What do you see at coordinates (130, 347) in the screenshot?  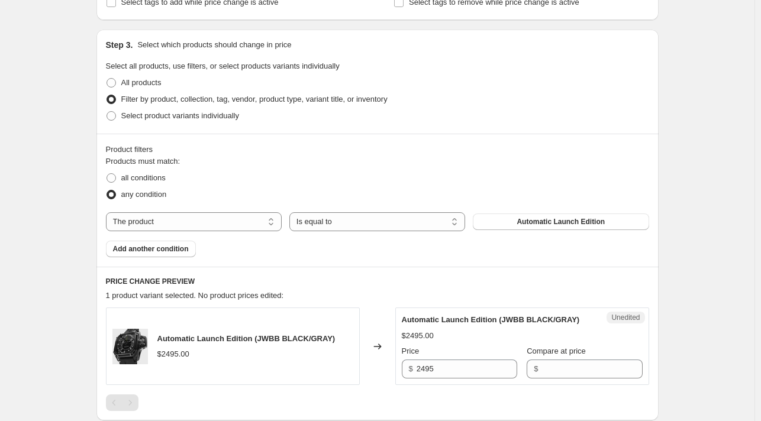 I see `img: Wilbur_Product_Images.022_69172ad6-904a-4f0f-9416-205aeb152eda_80x.jpg` at bounding box center [130, 347].